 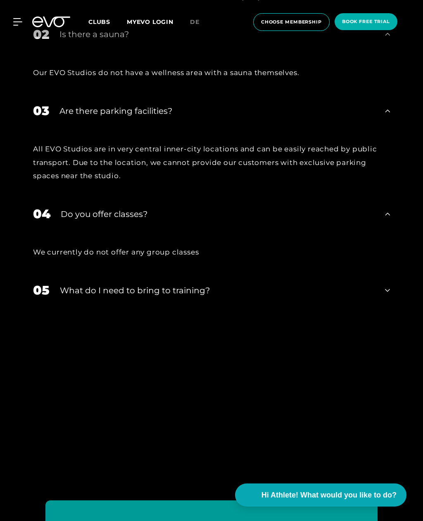 What do you see at coordinates (217, 214) in the screenshot?
I see `div: Do you offer classes?` at bounding box center [217, 214].